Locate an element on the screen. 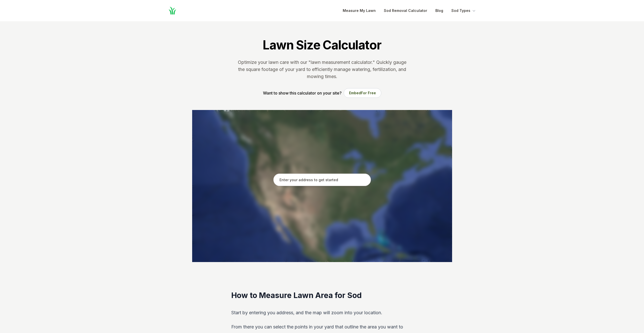  h1: Lawn Size Calculator is located at coordinates (322, 45).